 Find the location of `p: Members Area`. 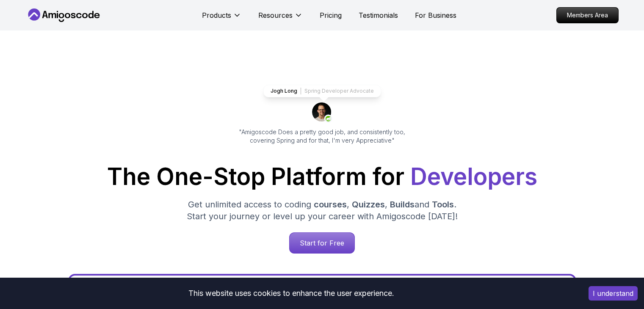

p: Members Area is located at coordinates (587, 15).